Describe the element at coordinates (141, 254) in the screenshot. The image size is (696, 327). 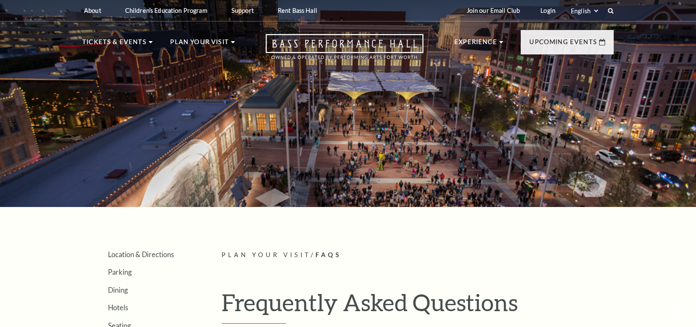
I see `a: Location & Directions` at that location.